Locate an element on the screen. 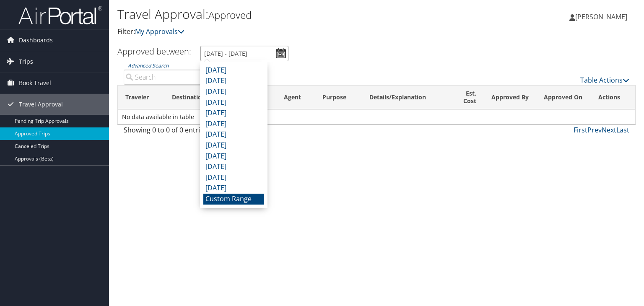 The width and height of the screenshot is (644, 306). td: No data available in table is located at coordinates (377, 117).